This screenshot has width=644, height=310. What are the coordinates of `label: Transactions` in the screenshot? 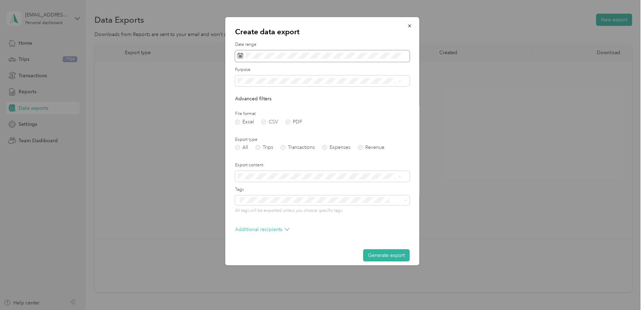 It's located at (297, 147).